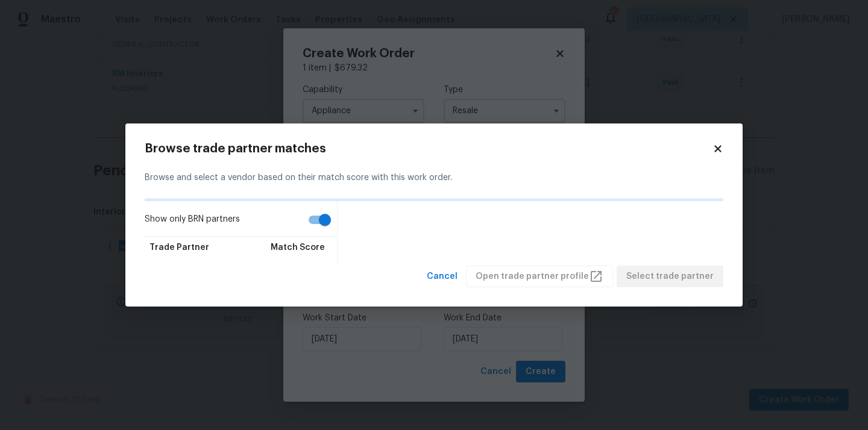 The image size is (868, 430). Describe the element at coordinates (428, 149) in the screenshot. I see `h2: Browse trade partner matches` at that location.